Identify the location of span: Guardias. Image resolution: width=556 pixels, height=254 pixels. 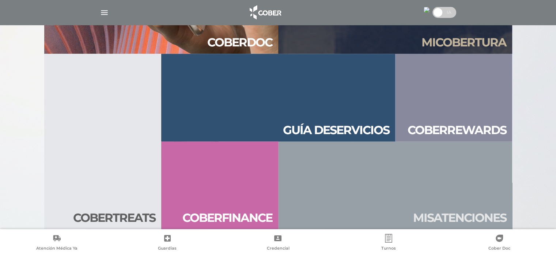
(167, 249).